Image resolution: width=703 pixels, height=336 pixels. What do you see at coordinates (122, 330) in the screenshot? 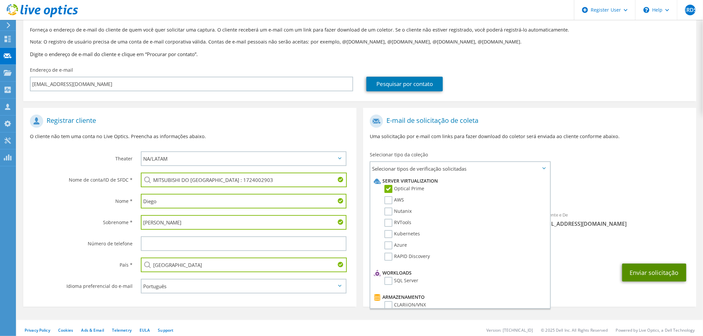
I see `a: Telemetry` at bounding box center [122, 330].